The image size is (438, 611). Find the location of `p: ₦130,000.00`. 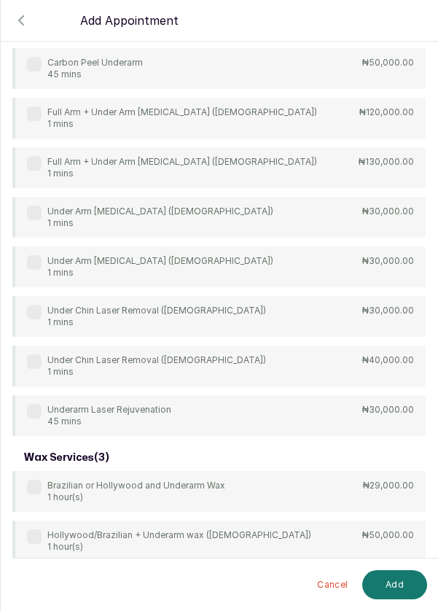

p: ₦130,000.00 is located at coordinates (386, 162).